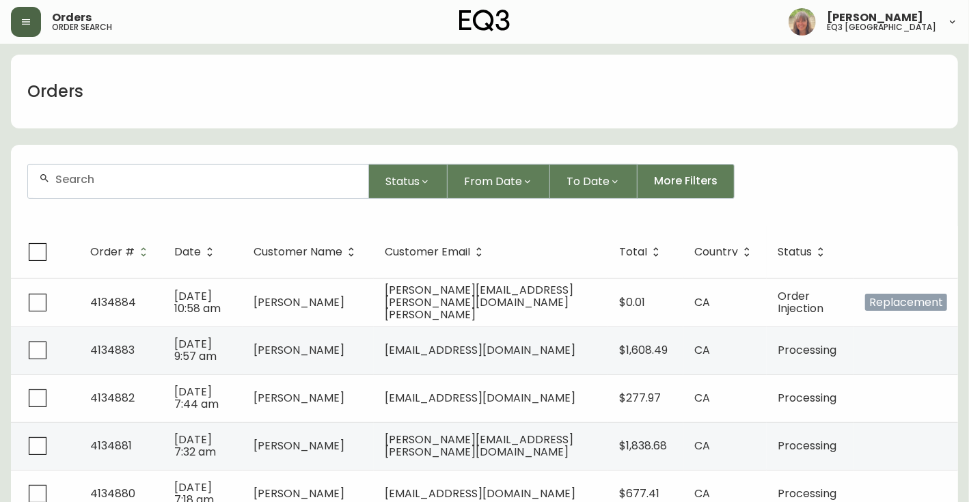 This screenshot has width=969, height=502. I want to click on span: $1,608.49, so click(643, 350).